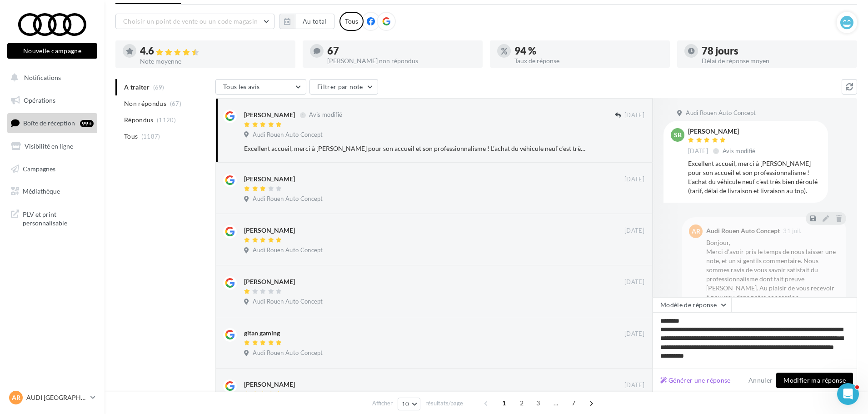 This screenshot has height=414, width=868. I want to click on button: Filtrer par note, so click(344, 87).